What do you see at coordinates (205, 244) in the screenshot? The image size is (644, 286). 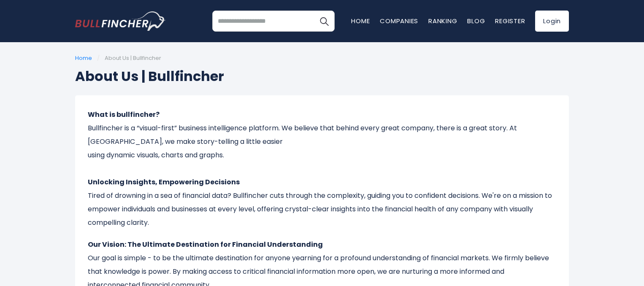 I see `strong: Our Vision: The Ultimate Destination for Financial Understanding` at bounding box center [205, 244].